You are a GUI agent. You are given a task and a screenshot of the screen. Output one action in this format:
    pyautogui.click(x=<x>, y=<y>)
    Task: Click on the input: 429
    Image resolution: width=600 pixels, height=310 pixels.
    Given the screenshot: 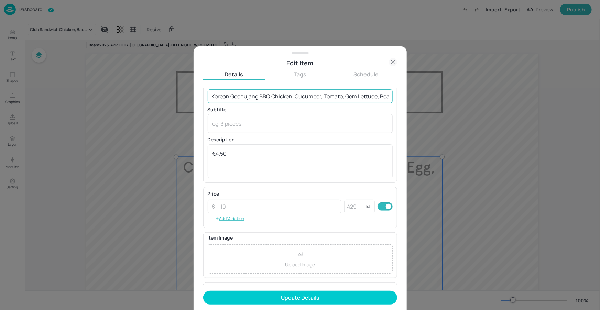 What is the action you would take?
    pyautogui.click(x=355, y=206)
    